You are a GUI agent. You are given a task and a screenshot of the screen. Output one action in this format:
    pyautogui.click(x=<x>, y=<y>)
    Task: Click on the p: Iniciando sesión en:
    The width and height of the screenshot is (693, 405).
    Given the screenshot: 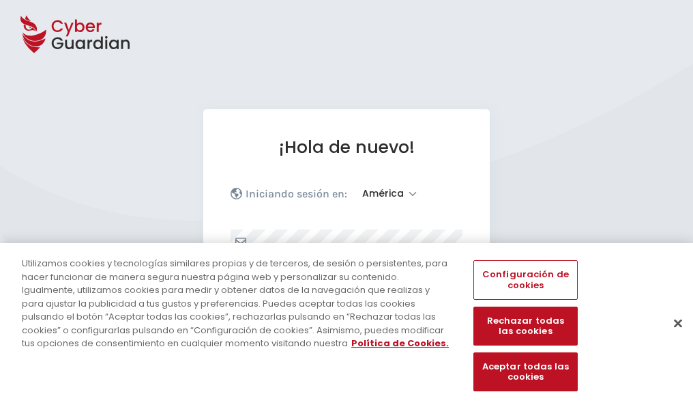 What is the action you would take?
    pyautogui.click(x=296, y=194)
    